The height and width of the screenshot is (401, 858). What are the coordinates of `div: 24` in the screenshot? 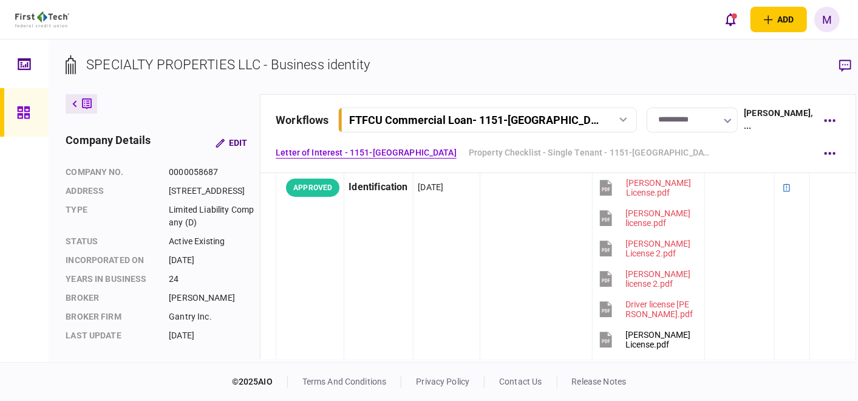 It's located at (213, 279).